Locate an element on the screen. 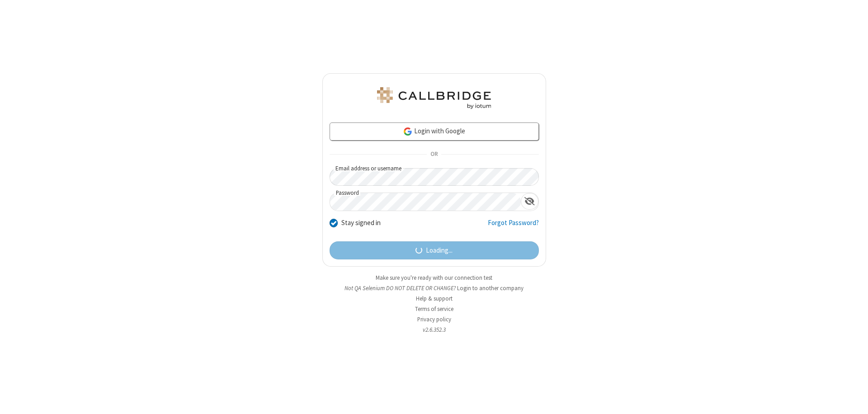 The height and width of the screenshot is (414, 868). span: OR is located at coordinates (434, 154).